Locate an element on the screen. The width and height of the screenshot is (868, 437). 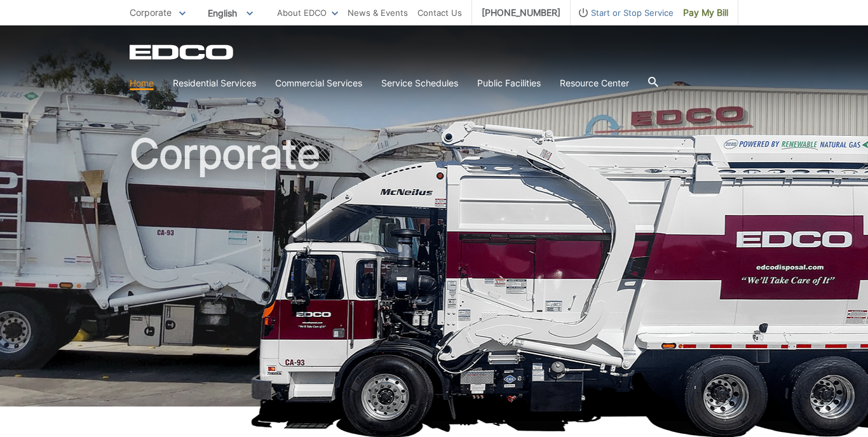
a: Home is located at coordinates (142, 83).